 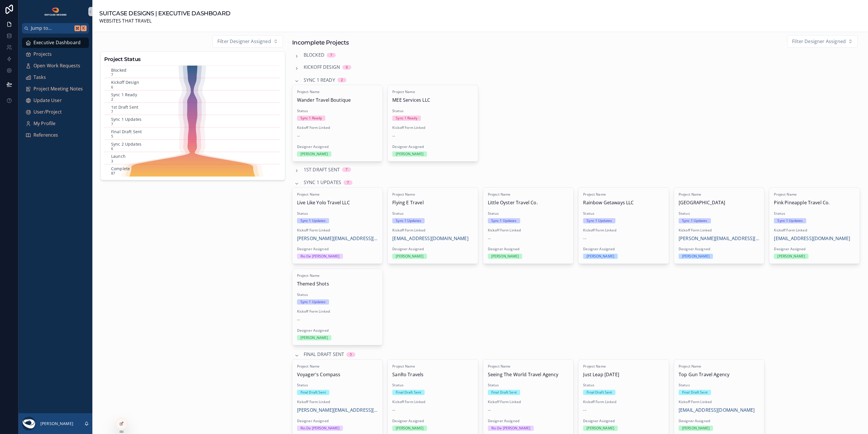 I want to click on span: Top Gun Travel Agency, so click(x=719, y=375).